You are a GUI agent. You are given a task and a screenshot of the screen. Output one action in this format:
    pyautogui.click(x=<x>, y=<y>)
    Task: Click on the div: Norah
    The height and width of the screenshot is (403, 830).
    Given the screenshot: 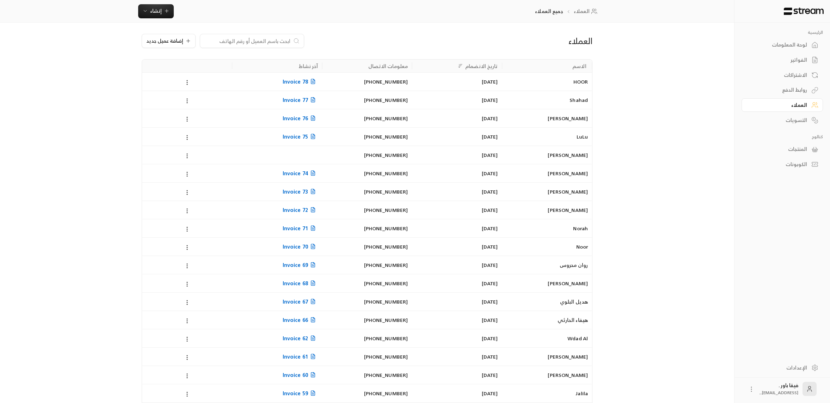 What is the action you would take?
    pyautogui.click(x=547, y=228)
    